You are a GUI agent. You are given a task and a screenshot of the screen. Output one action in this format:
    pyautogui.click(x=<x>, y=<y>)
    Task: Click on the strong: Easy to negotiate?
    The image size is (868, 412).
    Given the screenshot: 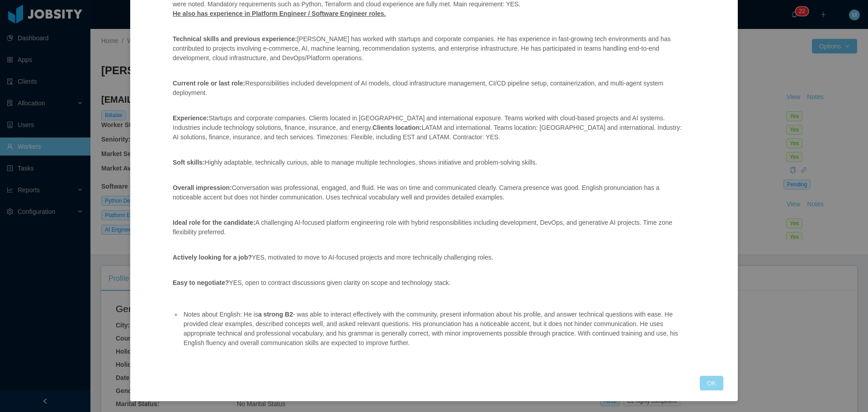 What is the action you would take?
    pyautogui.click(x=201, y=283)
    